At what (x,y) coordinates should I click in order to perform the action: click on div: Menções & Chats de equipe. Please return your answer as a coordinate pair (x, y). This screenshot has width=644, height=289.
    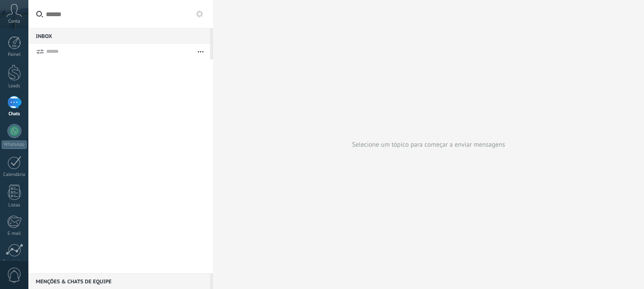
    Looking at the image, I should click on (119, 281).